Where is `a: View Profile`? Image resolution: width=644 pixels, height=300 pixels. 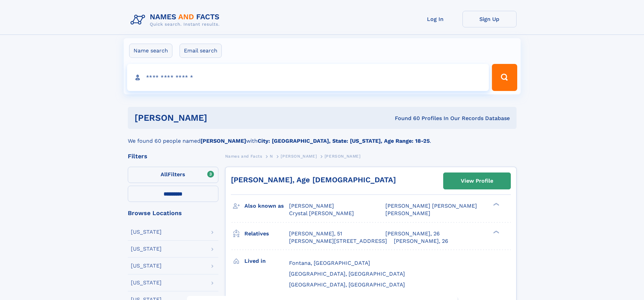 a: View Profile is located at coordinates (477, 181).